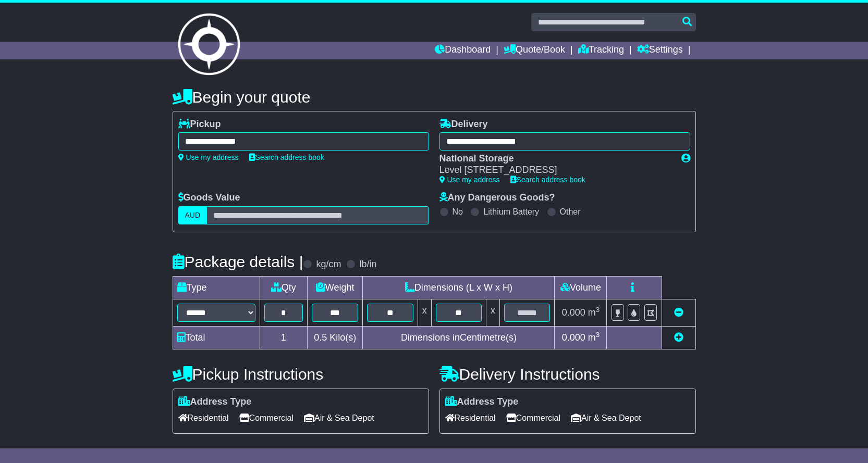 The image size is (868, 463). Describe the element at coordinates (679, 337) in the screenshot. I see `a: Add new item` at that location.